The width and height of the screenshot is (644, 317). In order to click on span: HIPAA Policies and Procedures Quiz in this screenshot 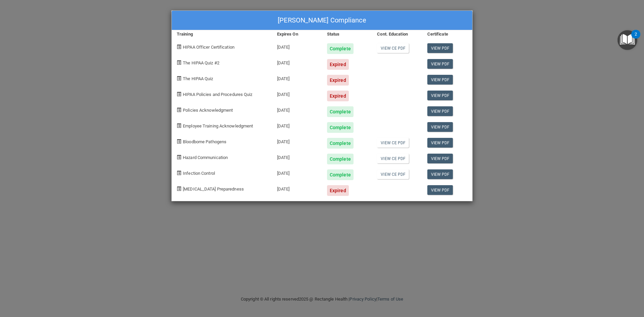, I will do `click(217, 94)`.